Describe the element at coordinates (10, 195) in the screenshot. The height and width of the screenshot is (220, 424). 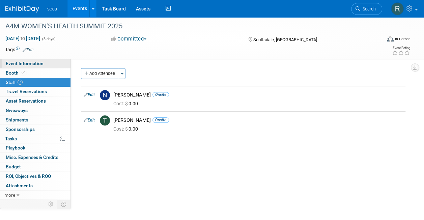
I see `span: more` at that location.